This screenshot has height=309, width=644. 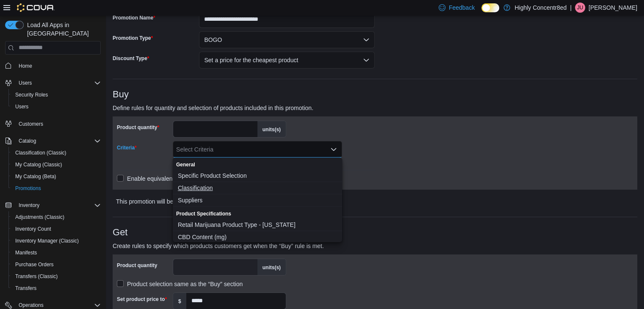 I want to click on button: Set a price for the cheapest product, so click(x=287, y=60).